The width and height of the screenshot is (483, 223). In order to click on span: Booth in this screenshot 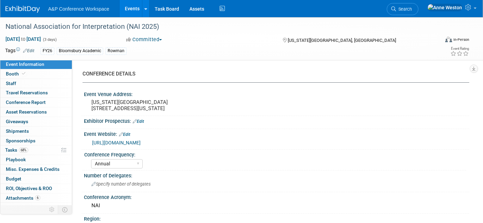, I will do `click(16, 74)`.